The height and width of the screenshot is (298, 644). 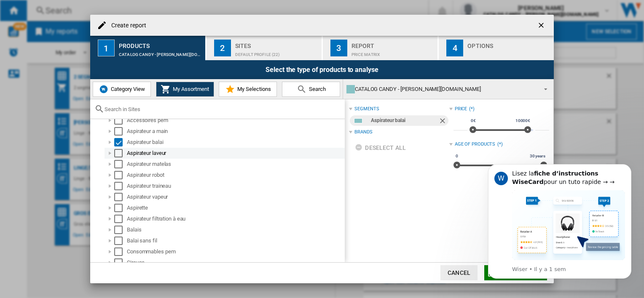 I want to click on button: Cancel, so click(x=459, y=273).